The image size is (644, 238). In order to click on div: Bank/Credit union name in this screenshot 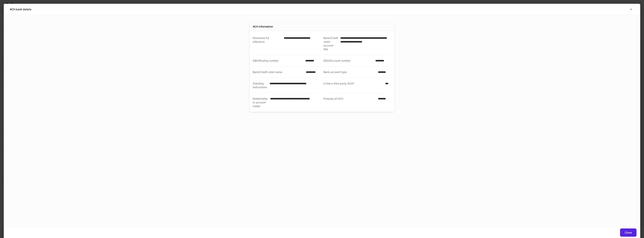, I will do `click(278, 72)`.